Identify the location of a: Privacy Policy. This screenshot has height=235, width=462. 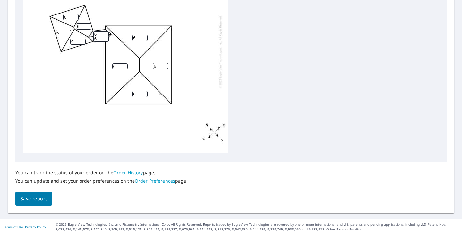
(35, 227).